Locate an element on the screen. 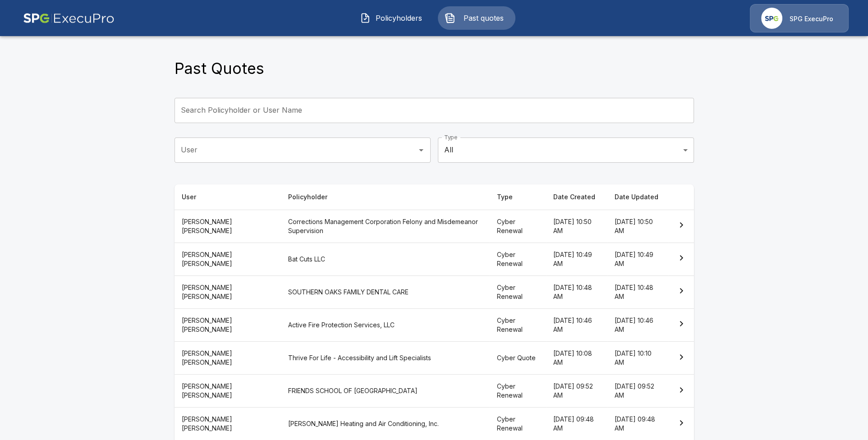  th: Active Fire Protection Services, LLC is located at coordinates (385, 325).